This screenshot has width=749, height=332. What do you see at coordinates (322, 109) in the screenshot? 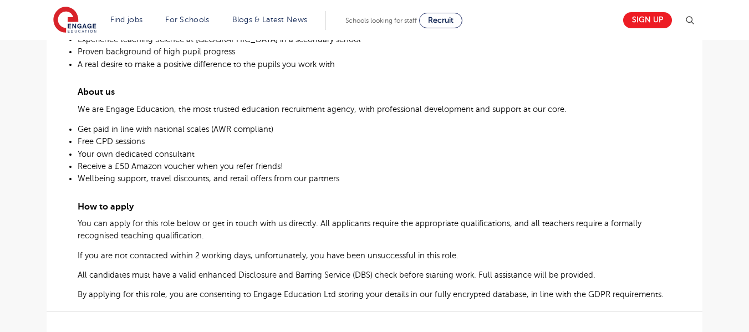
I see `span: We are Engage Education, the most trusted education recruitment agency, with professional develop...` at bounding box center [322, 109].